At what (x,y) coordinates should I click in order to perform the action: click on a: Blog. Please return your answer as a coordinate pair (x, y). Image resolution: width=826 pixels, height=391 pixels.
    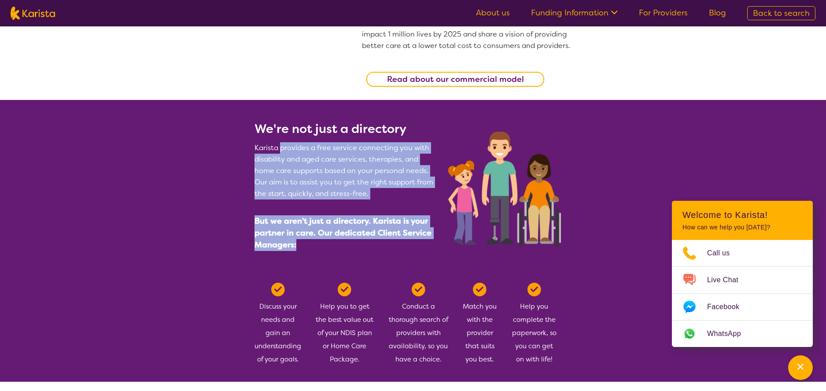
    Looking at the image, I should click on (717, 13).